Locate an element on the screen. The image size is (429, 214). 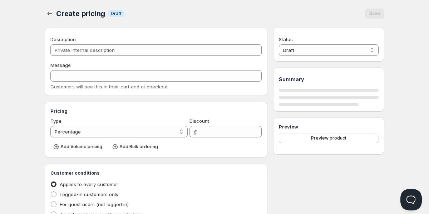
h3: Customer conditions is located at coordinates (156, 173).